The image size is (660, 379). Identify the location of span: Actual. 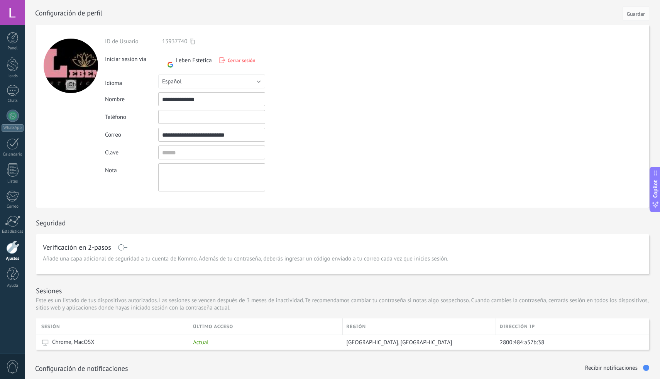
(201, 342).